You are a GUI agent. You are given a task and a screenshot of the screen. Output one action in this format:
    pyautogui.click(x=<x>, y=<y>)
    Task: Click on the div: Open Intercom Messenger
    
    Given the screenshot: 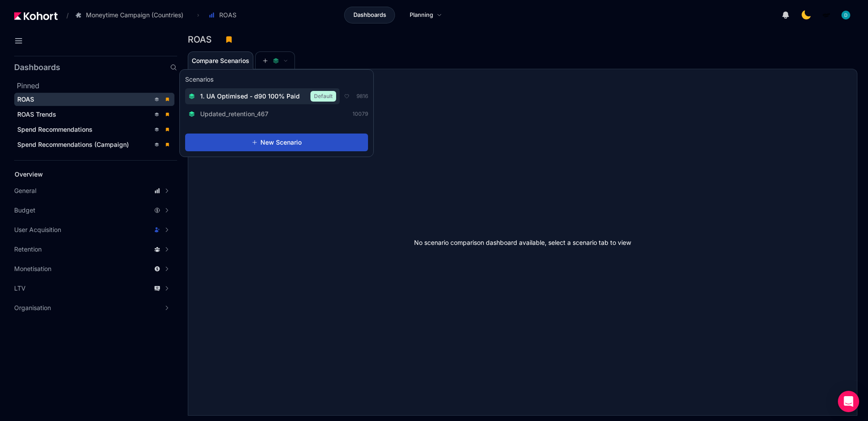 What is the action you would take?
    pyautogui.click(x=848, y=401)
    